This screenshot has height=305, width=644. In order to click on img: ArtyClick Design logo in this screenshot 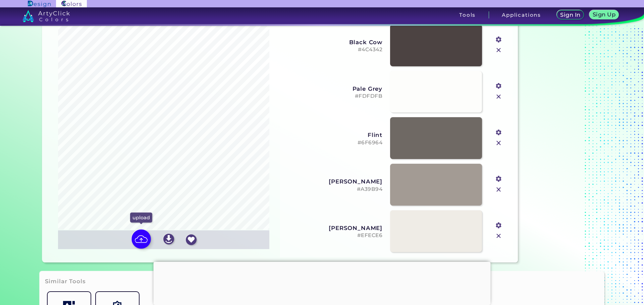, I will do `click(39, 4)`.